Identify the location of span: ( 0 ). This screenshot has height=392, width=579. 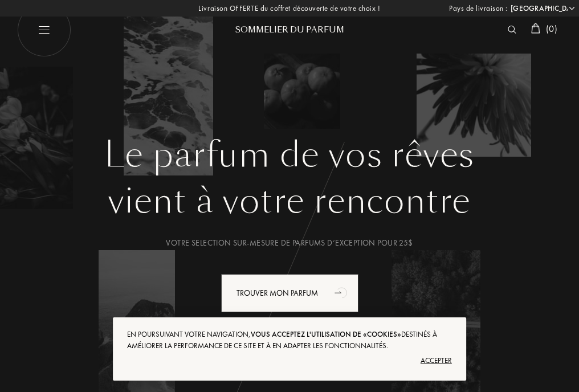
(552, 29).